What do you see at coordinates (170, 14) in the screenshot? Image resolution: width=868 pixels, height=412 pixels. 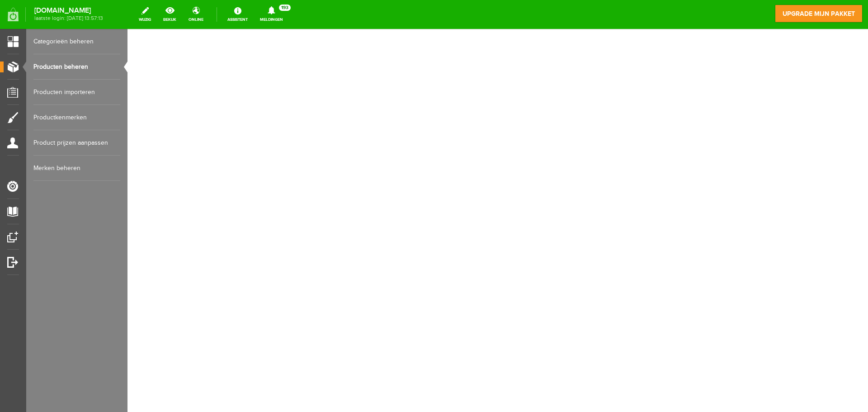 I see `a: bekijk` at bounding box center [170, 14].